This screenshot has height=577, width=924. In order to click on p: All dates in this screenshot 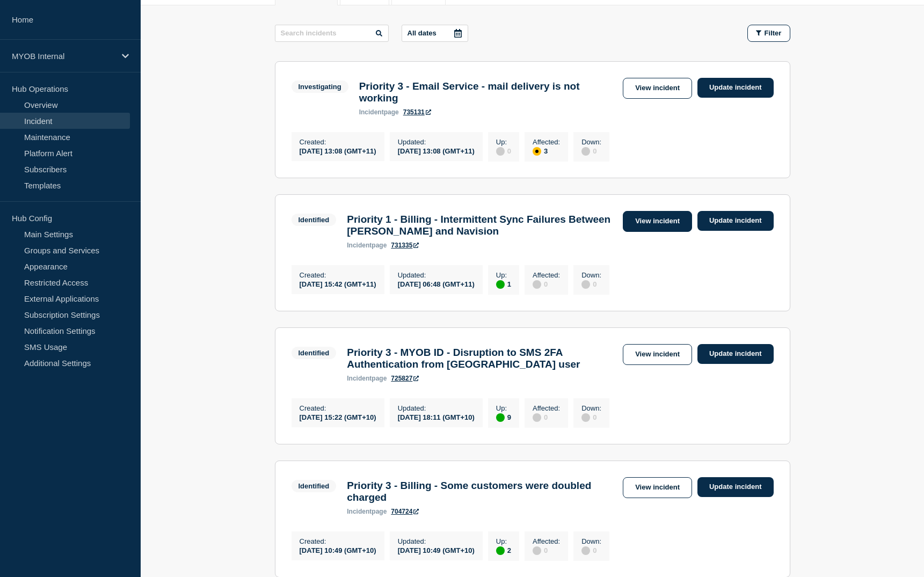, I will do `click(422, 33)`.